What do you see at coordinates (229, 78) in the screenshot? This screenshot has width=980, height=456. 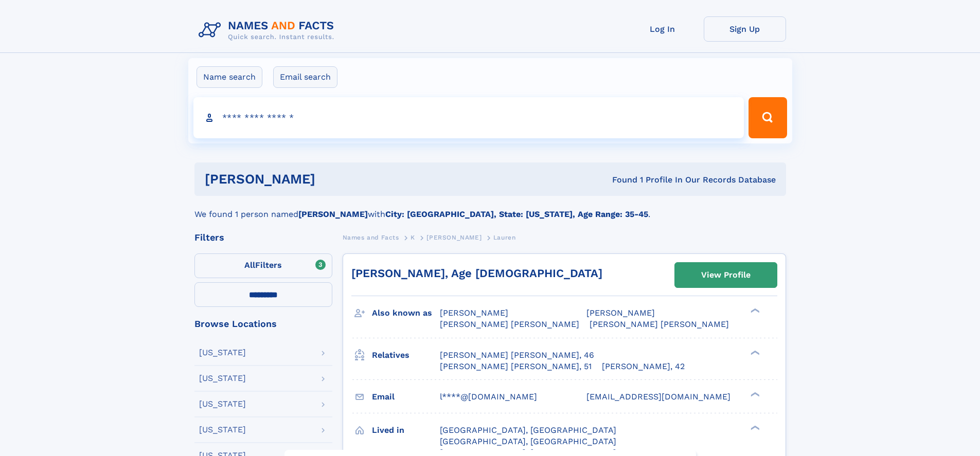 I see `label: Name search` at bounding box center [229, 78].